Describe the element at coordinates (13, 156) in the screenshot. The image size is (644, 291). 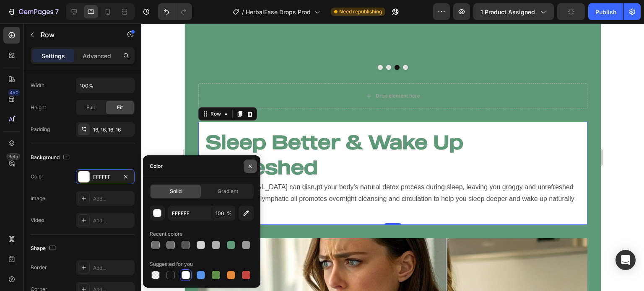
I see `div: Beta` at that location.